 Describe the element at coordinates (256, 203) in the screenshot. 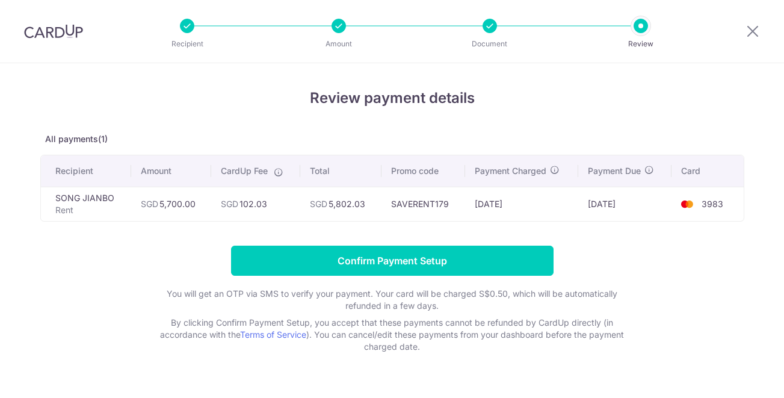

I see `td: 102.03` at that location.